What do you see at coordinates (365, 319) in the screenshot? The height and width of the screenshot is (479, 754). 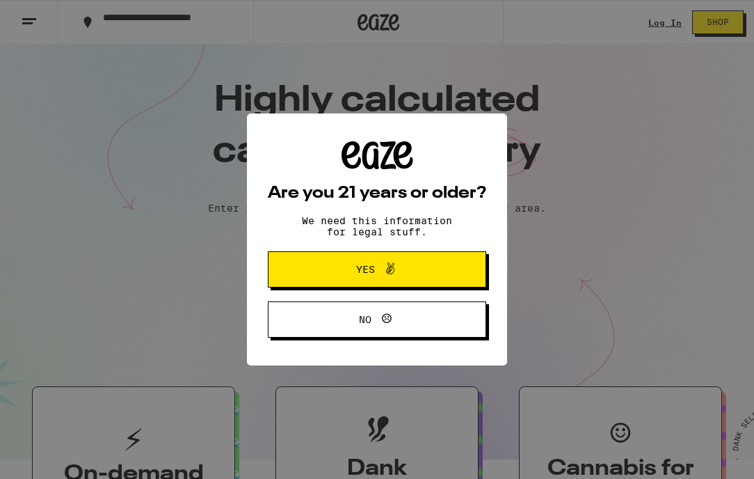 I see `span: No` at bounding box center [365, 319].